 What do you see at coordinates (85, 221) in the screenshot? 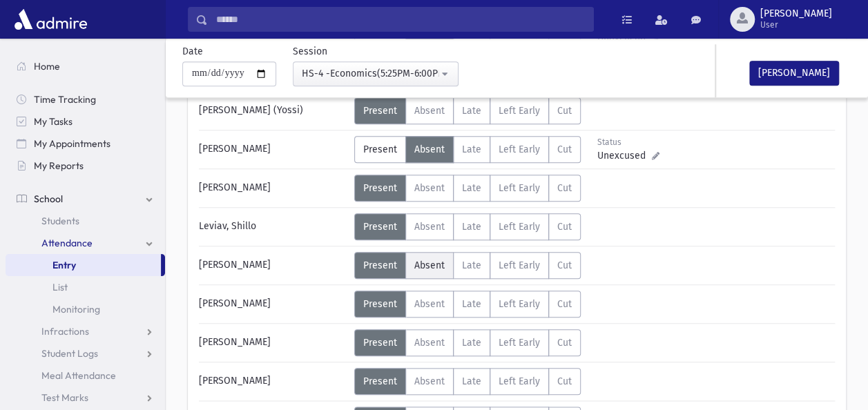
I see `a: Students` at bounding box center [85, 221].